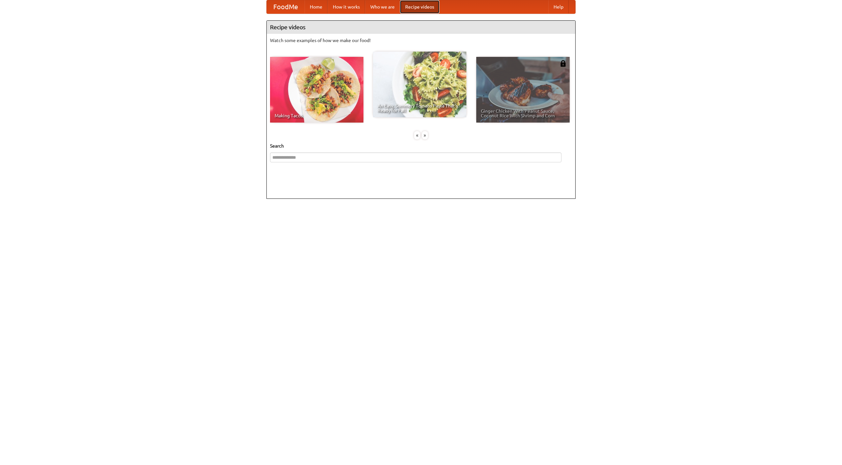  Describe the element at coordinates (421, 27) in the screenshot. I see `h4: Recipe videos` at that location.